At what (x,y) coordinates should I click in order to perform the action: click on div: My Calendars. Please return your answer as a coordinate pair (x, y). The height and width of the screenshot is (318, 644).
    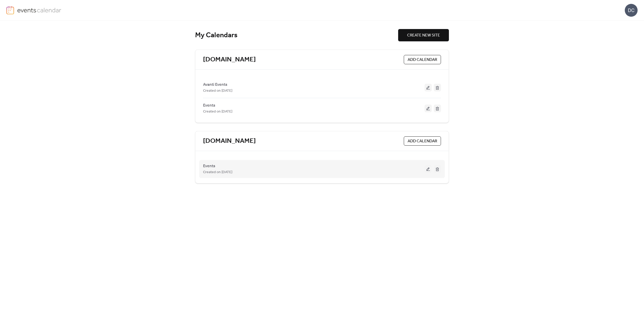
    Looking at the image, I should click on (297, 35).